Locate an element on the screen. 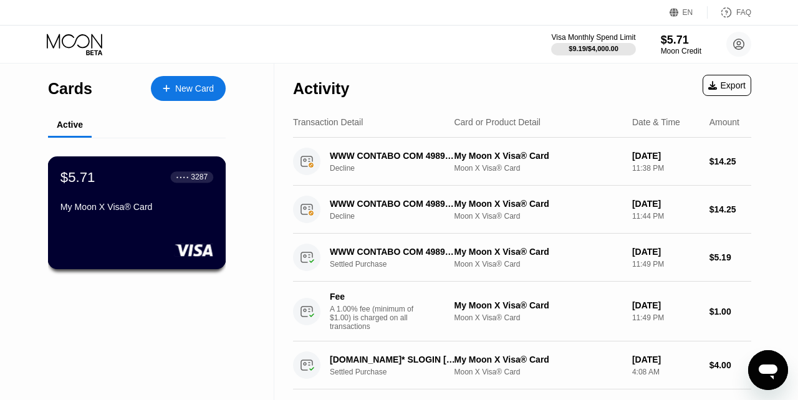 Image resolution: width=798 pixels, height=400 pixels. div: $1.00 is located at coordinates (730, 312).